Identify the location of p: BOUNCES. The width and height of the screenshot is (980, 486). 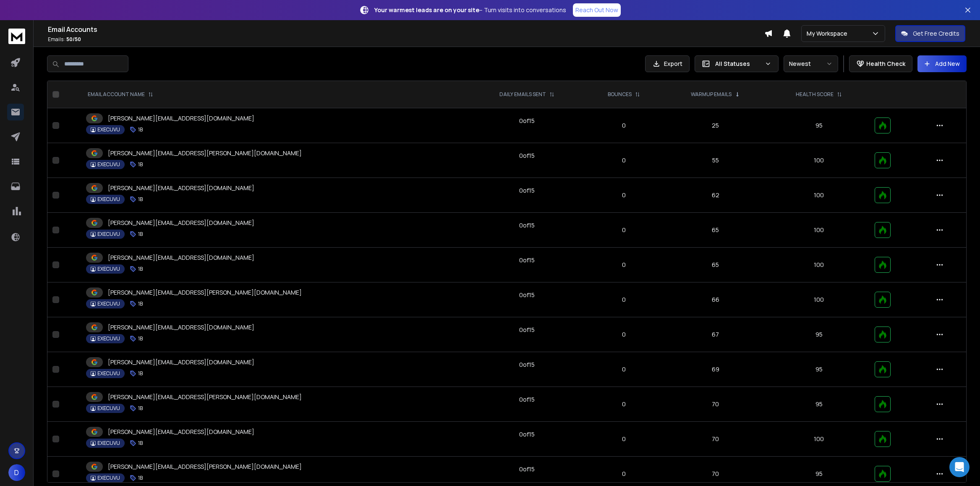
(620, 94).